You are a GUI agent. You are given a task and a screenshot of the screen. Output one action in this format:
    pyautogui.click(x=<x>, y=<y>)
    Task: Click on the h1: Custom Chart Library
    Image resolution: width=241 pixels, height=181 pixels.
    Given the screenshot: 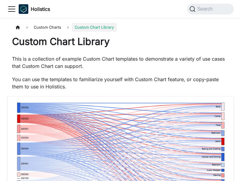 What is the action you would take?
    pyautogui.click(x=121, y=42)
    